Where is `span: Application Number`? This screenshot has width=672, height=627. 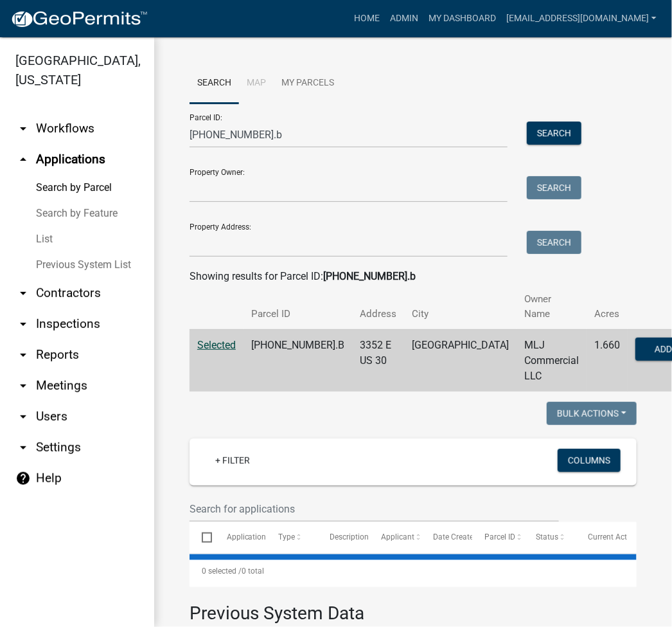
span: Application Number is located at coordinates (262, 537).